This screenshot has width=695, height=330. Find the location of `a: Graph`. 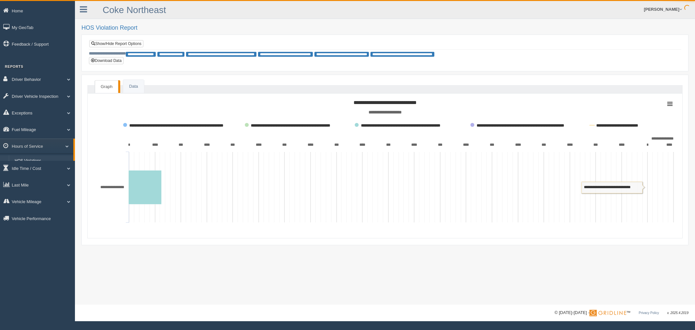

a: Graph is located at coordinates (107, 87).